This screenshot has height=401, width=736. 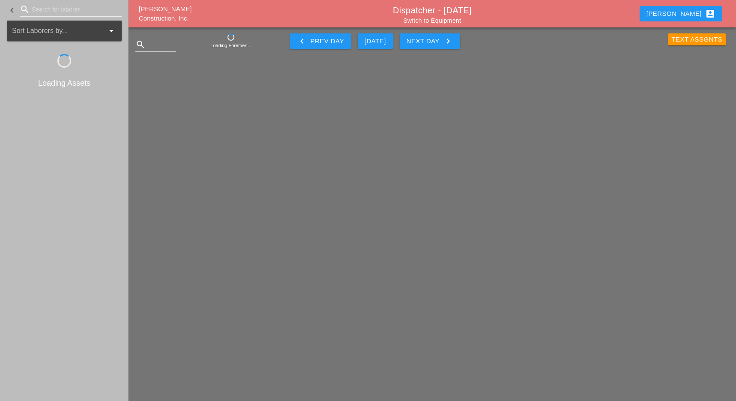 What do you see at coordinates (697, 39) in the screenshot?
I see `div: Text Assgnts` at bounding box center [697, 39].